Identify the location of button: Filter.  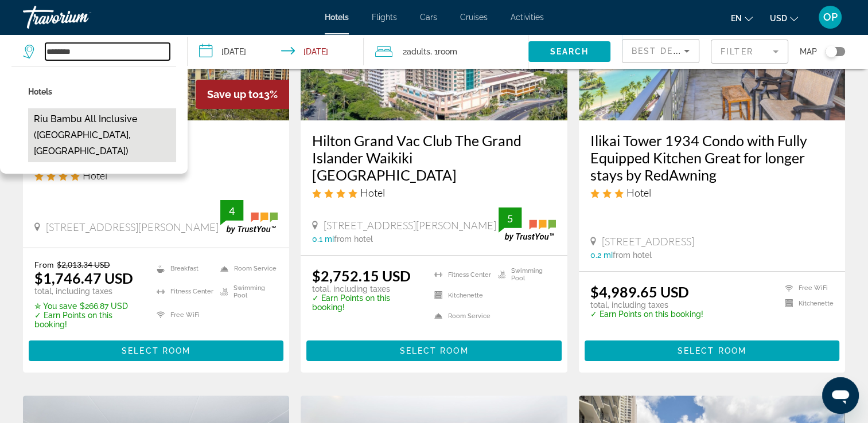
(749, 52).